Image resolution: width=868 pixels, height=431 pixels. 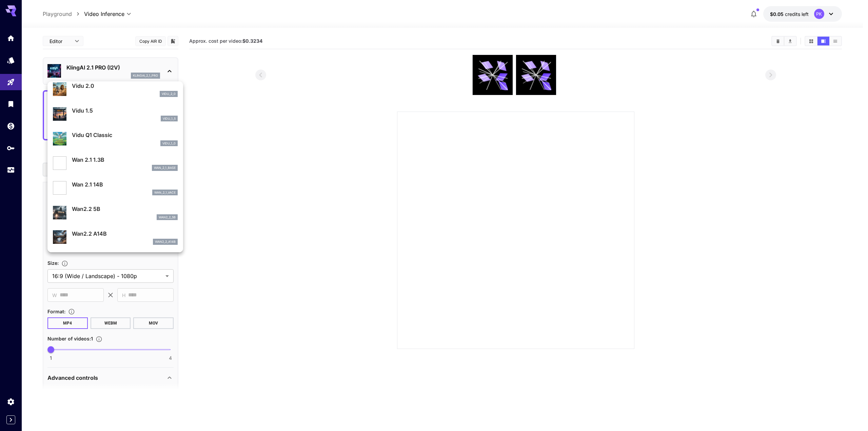 I want to click on p: Vidu 1.5, so click(x=125, y=110).